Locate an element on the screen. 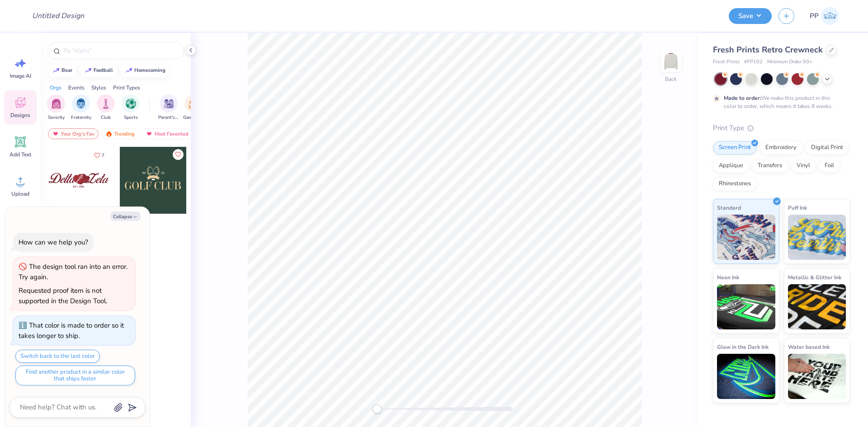 The width and height of the screenshot is (868, 427). span: Fresh Prints Retro Crewneck is located at coordinates (768, 50).